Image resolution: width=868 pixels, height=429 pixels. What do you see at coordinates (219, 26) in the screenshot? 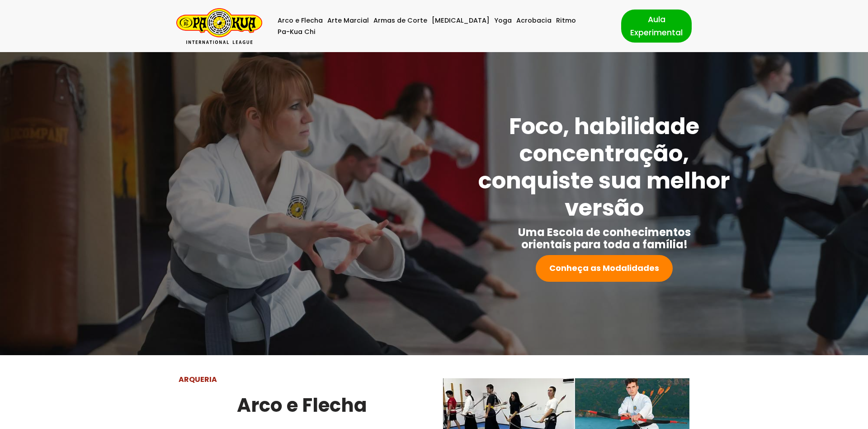
I see `a: Pa-Kua Brasil Uma Escola de conhecimentos orientais para toda a família. Foco, habilidade concent...` at bounding box center [219, 26].